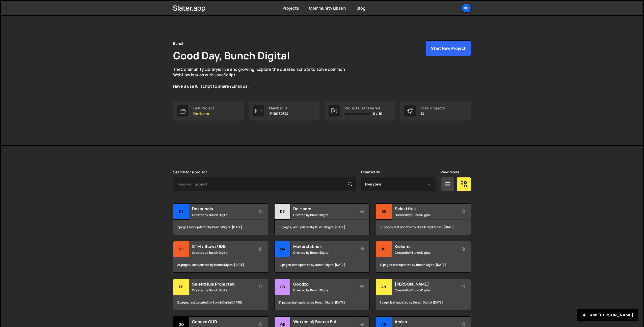 This screenshot has width=644, height=327. I want to click on label: Search for a project, so click(190, 172).